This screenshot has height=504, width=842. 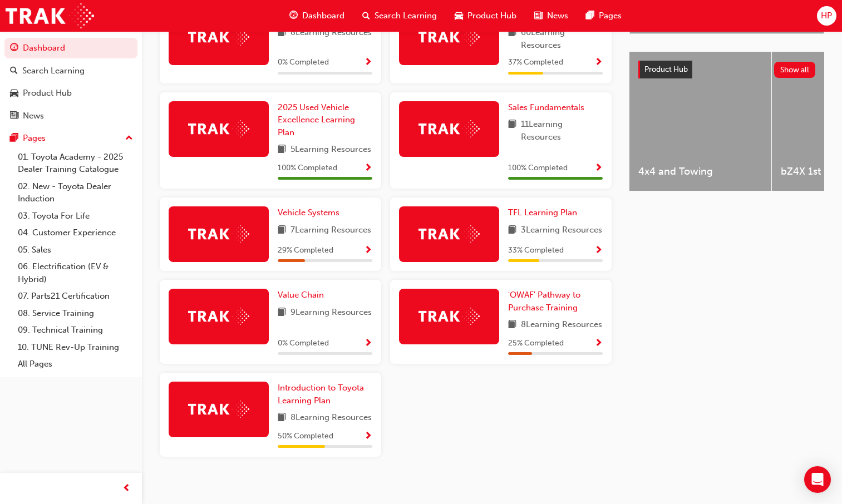 What do you see at coordinates (75, 364) in the screenshot?
I see `a: All Pages` at bounding box center [75, 364].